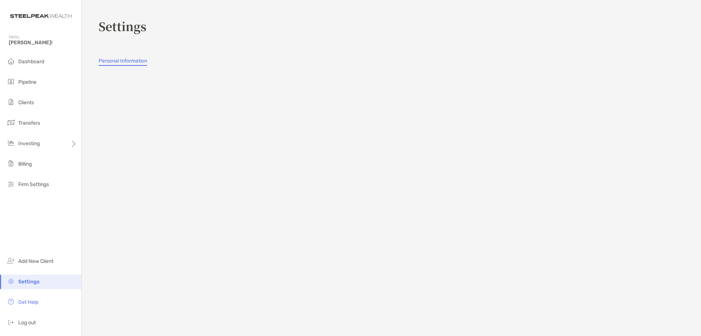 This screenshot has width=701, height=336. What do you see at coordinates (11, 81) in the screenshot?
I see `img: pipeline icon` at bounding box center [11, 81].